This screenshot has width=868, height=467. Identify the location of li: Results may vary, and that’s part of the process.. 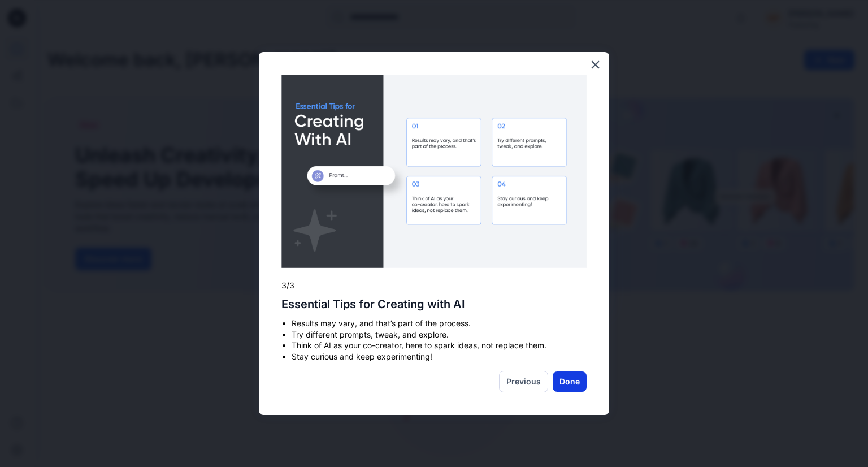
(439, 323).